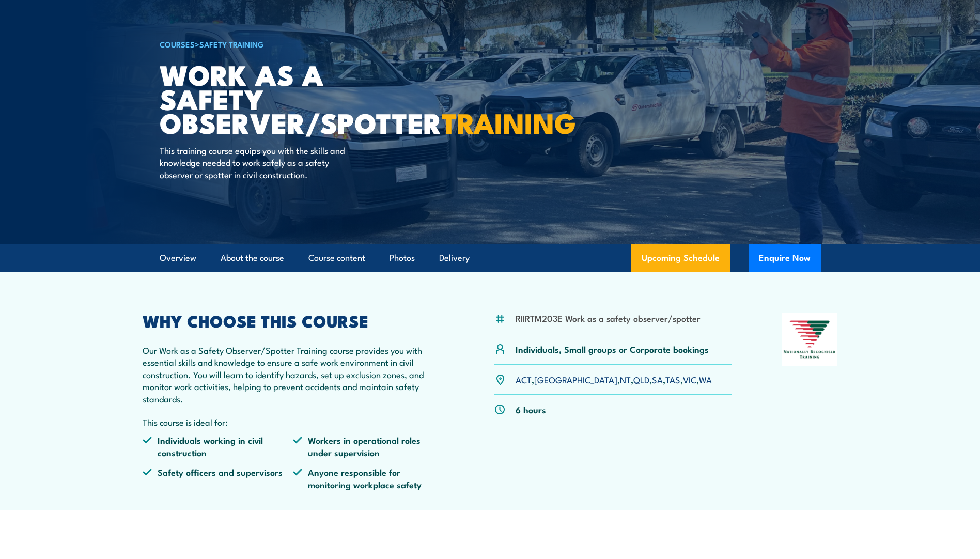 This screenshot has width=980, height=559. What do you see at coordinates (254, 163) in the screenshot?
I see `p: This training course equips you with the skills and knowledge needed to work safely as a safety o...` at bounding box center [254, 163].